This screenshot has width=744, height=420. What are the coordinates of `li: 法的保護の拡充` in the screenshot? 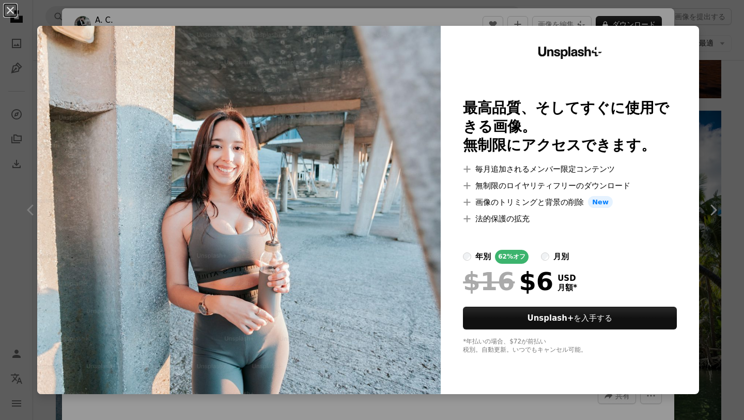 It's located at (570, 219).